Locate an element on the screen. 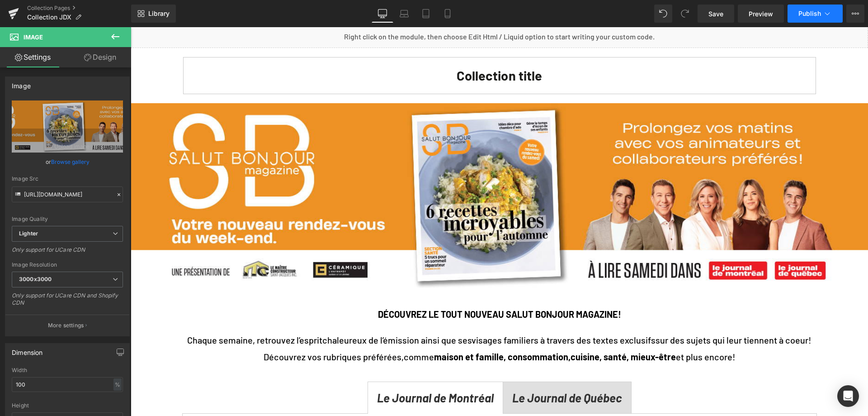 This screenshot has height=416, width=868. div: Image Quality is located at coordinates (68, 219).